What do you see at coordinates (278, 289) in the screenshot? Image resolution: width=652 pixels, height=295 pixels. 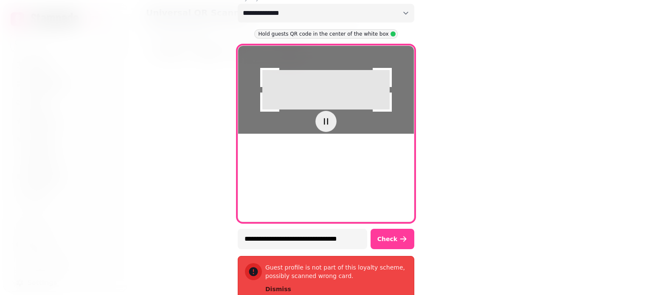 I see `span: Dismiss` at bounding box center [278, 289].